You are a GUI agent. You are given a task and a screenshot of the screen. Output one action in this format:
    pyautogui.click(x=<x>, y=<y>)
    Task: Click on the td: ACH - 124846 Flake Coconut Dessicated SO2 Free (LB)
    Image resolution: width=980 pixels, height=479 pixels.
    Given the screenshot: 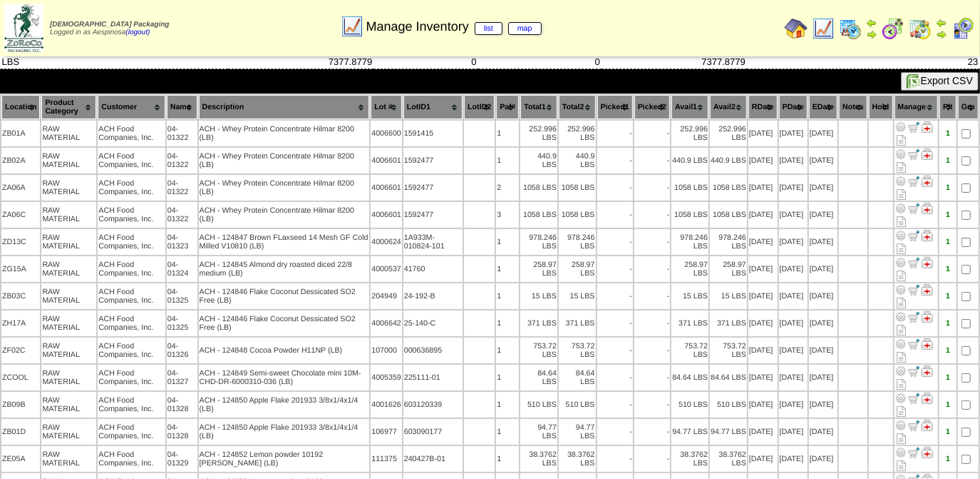 What is the action you would take?
    pyautogui.click(x=284, y=323)
    